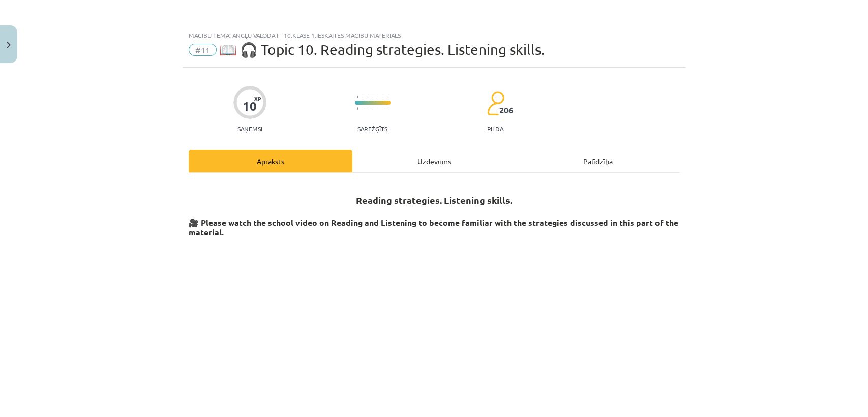  What do you see at coordinates (257, 98) in the screenshot?
I see `span: XP` at bounding box center [257, 98].